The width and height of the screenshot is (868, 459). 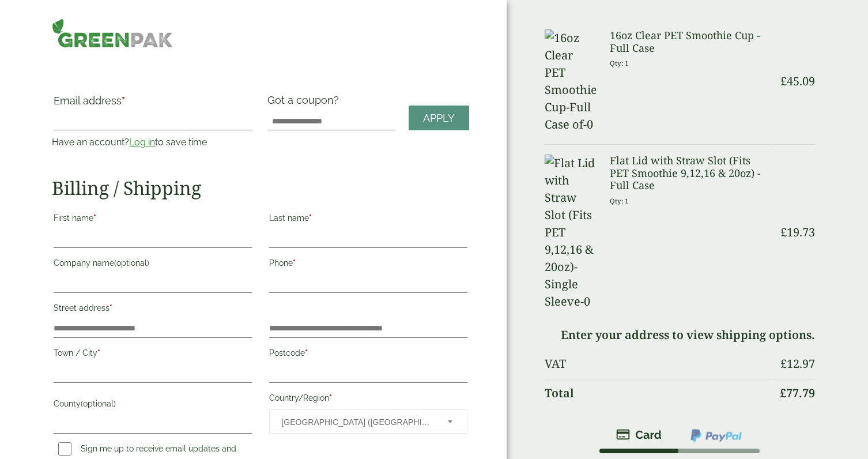 I want to click on label: Town / City, so click(x=152, y=354).